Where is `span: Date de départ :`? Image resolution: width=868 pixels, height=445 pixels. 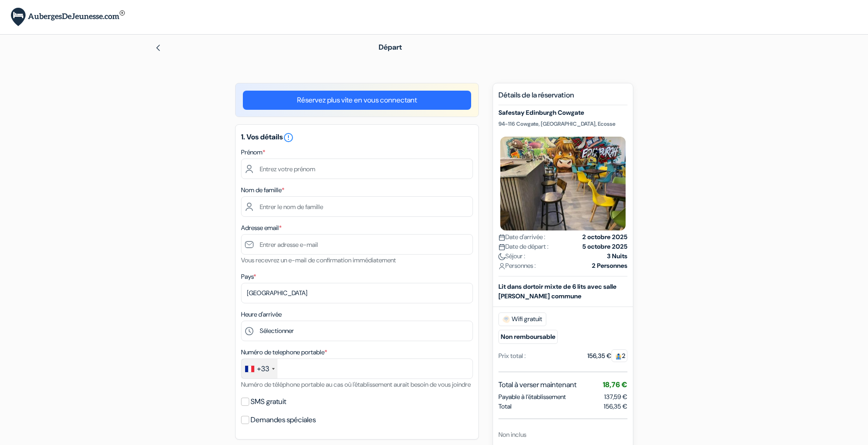
span: Date de départ : is located at coordinates (523, 246).